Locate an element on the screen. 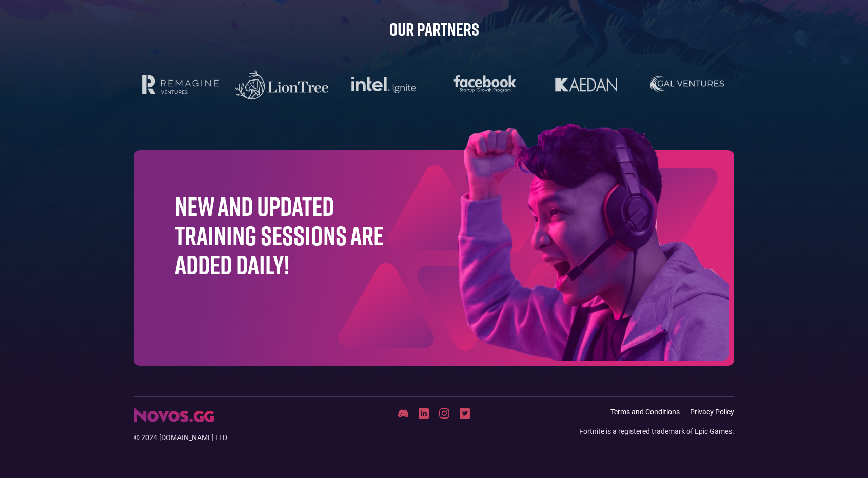 The height and width of the screenshot is (478, 868). div: Fortnite is a registered trademark of Epic Games. is located at coordinates (657, 431).